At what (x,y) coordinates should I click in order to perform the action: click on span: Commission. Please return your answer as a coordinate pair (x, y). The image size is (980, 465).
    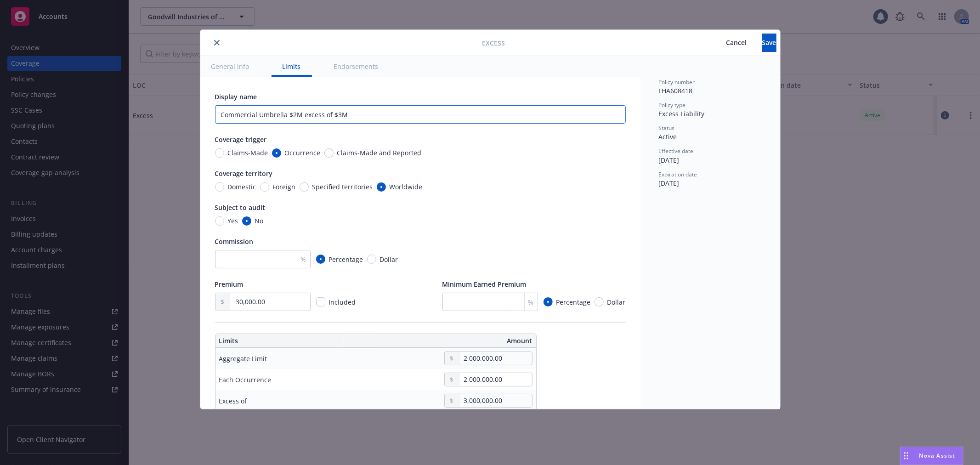
    Looking at the image, I should click on (234, 241).